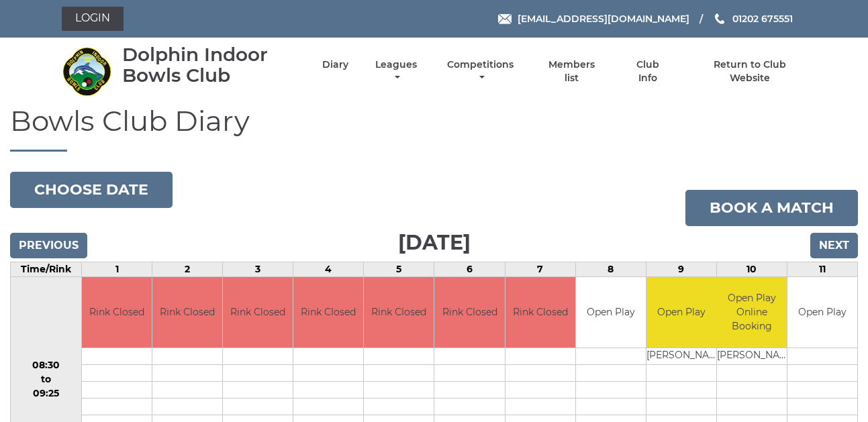 The image size is (868, 422). What do you see at coordinates (833, 246) in the screenshot?
I see `input: Next` at bounding box center [833, 246].